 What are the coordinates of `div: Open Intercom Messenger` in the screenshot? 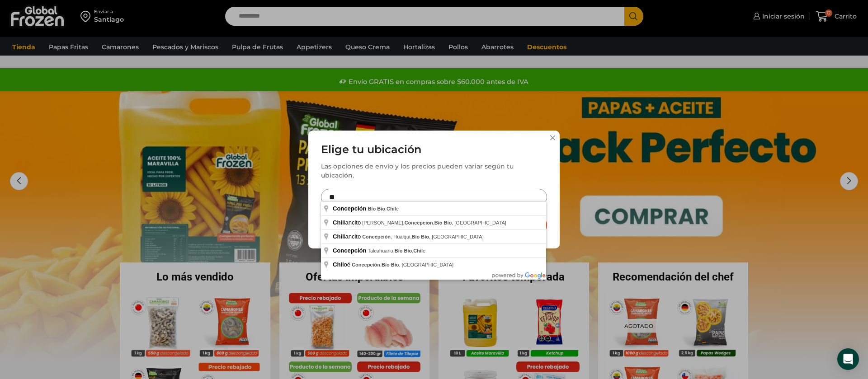 It's located at (848, 359).